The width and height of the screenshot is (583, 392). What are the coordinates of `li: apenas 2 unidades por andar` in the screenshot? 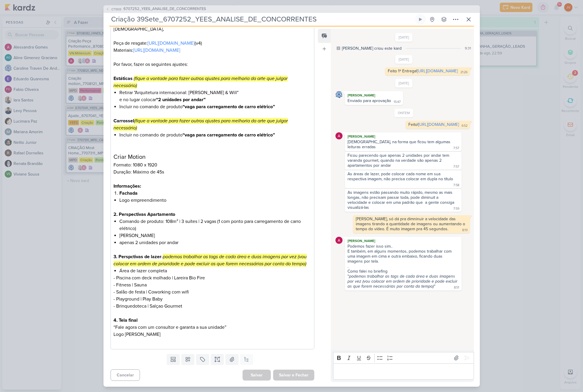 It's located at (215, 243).